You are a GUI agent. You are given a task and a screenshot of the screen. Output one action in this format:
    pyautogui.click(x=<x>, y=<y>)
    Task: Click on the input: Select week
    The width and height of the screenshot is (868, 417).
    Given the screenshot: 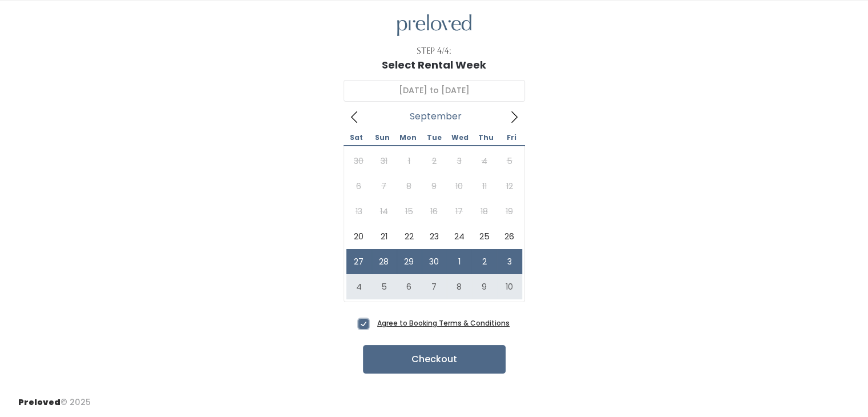 What is the action you would take?
    pyautogui.click(x=434, y=91)
    